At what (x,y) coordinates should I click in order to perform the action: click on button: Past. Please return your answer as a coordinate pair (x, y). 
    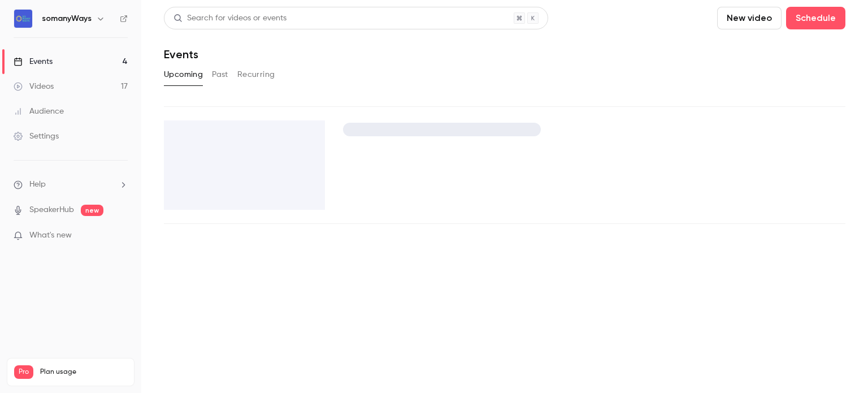
    Looking at the image, I should click on (220, 75).